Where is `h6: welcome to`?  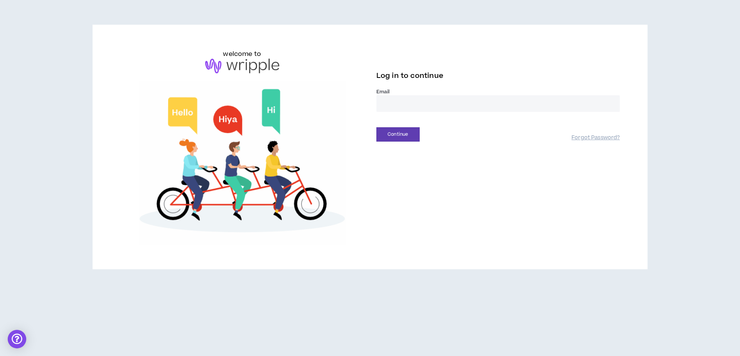
h6: welcome to is located at coordinates (242, 54).